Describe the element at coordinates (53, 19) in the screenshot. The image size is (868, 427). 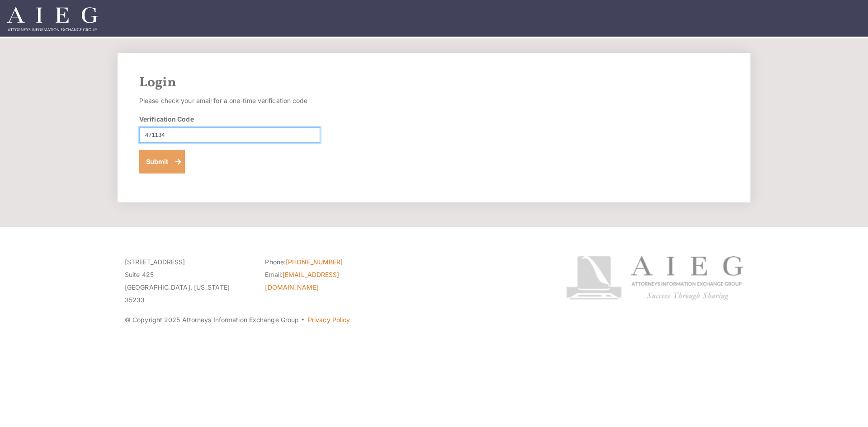
I see `img: Attorneys Information Exchange Group` at that location.